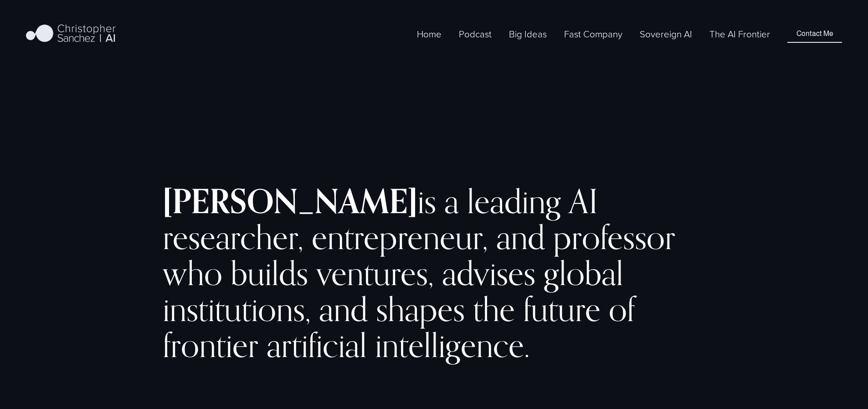 The width and height of the screenshot is (868, 409). Describe the element at coordinates (429, 33) in the screenshot. I see `a: Home` at that location.